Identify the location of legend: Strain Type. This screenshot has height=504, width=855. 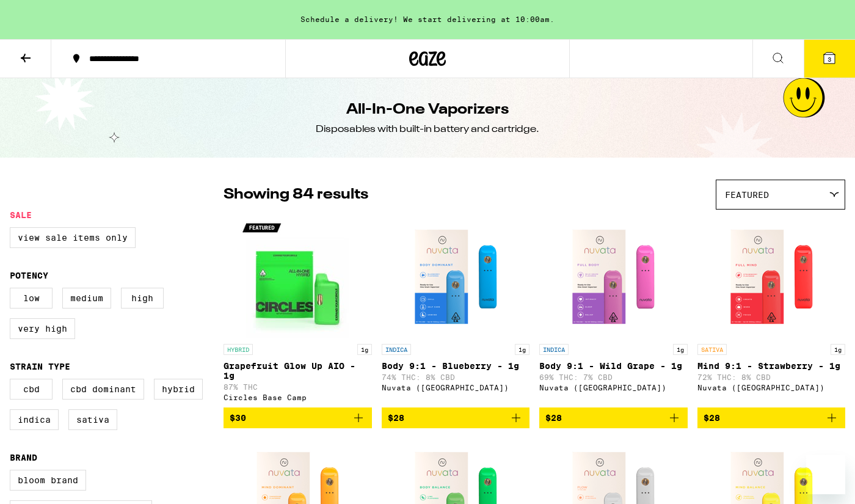
(40, 366).